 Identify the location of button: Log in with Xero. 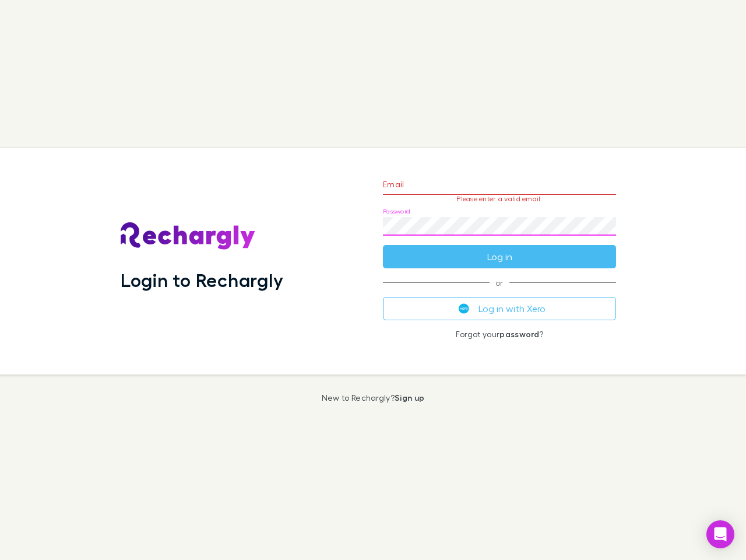
(499, 309).